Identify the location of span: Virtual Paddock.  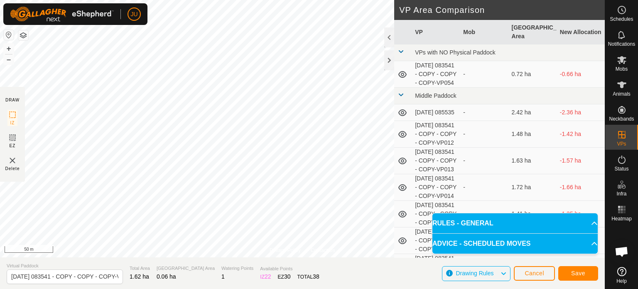
(65, 266).